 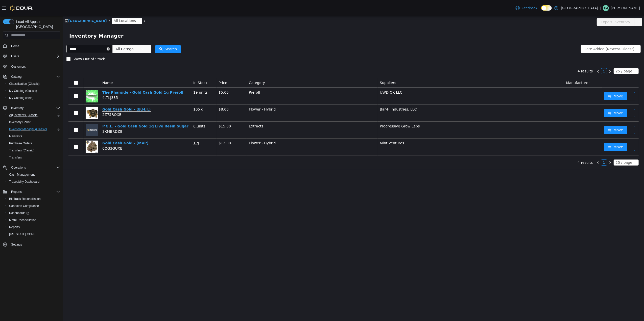 What do you see at coordinates (24, 84) in the screenshot?
I see `a: Classification (Classic)` at bounding box center [24, 84].